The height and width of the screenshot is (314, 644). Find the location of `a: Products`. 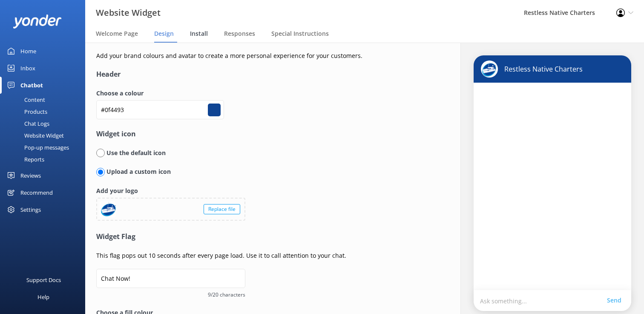

a: Products is located at coordinates (45, 112).